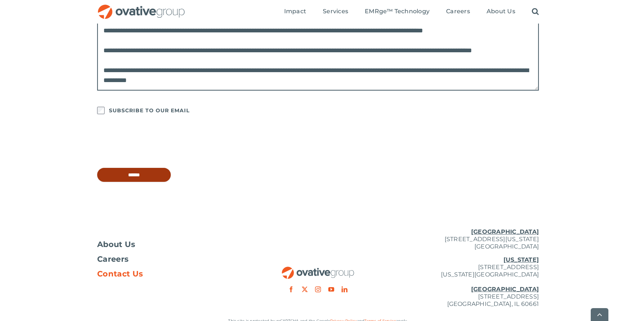 The height and width of the screenshot is (321, 636). What do you see at coordinates (344, 289) in the screenshot?
I see `a: linkedin` at bounding box center [344, 289].